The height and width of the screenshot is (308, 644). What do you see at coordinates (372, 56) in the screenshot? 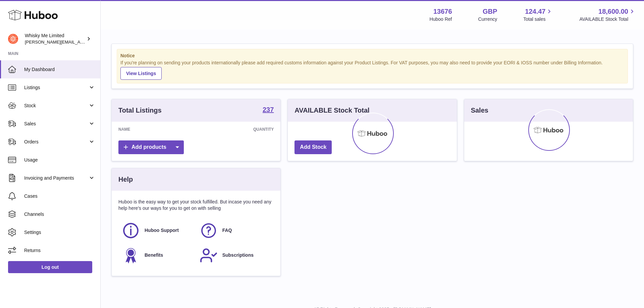
I see `strong: Notice` at bounding box center [372, 56].